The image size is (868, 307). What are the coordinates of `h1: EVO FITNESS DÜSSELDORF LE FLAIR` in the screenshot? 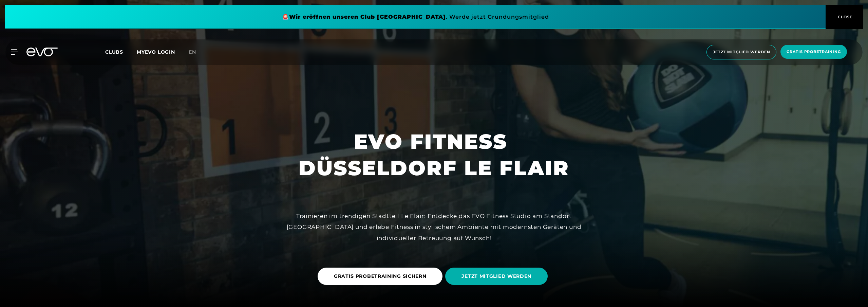 It's located at (434, 155).